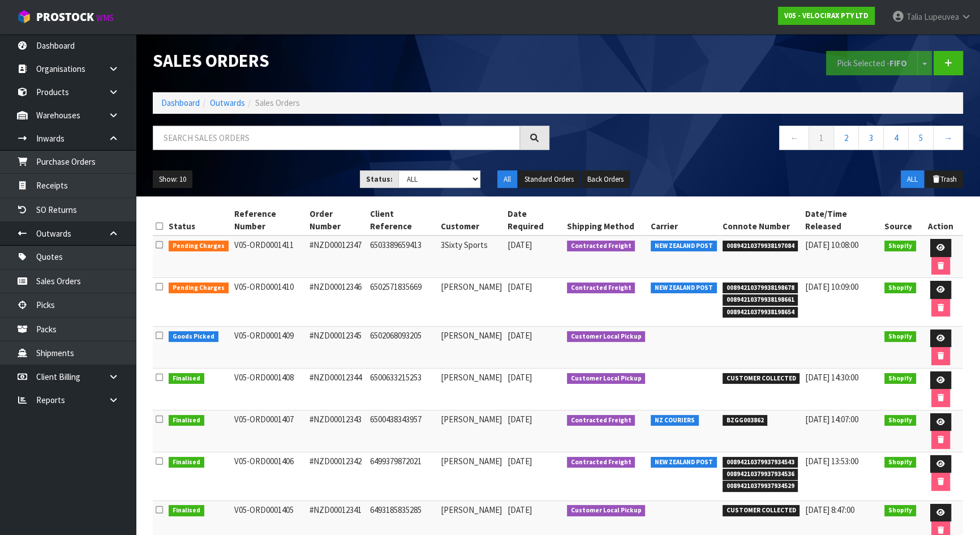 Image resolution: width=980 pixels, height=535 pixels. I want to click on td: V05-ORD0001408, so click(269, 389).